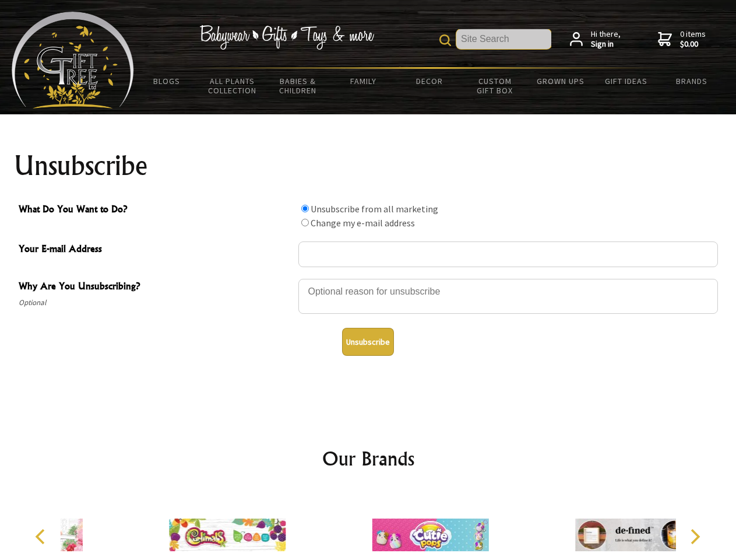  What do you see at coordinates (695, 536) in the screenshot?
I see `button: Next` at bounding box center [695, 536].